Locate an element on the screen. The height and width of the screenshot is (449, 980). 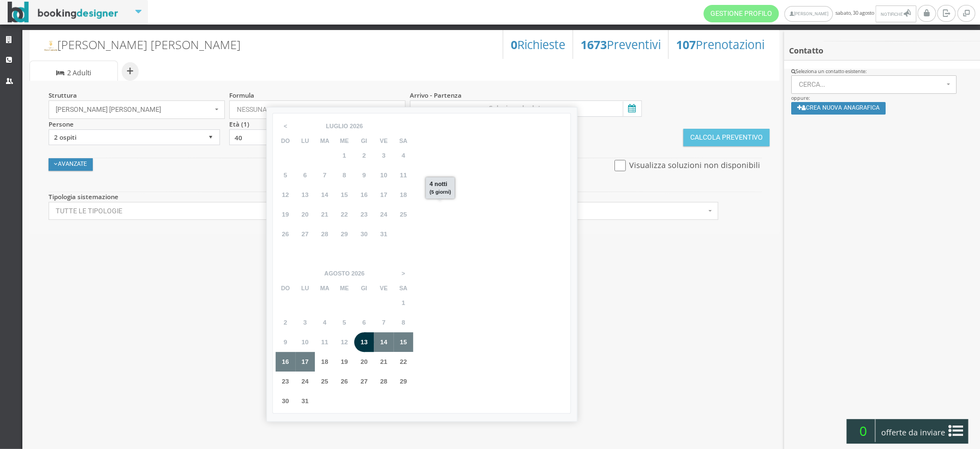
a: Gestione Profilo is located at coordinates (741, 14).